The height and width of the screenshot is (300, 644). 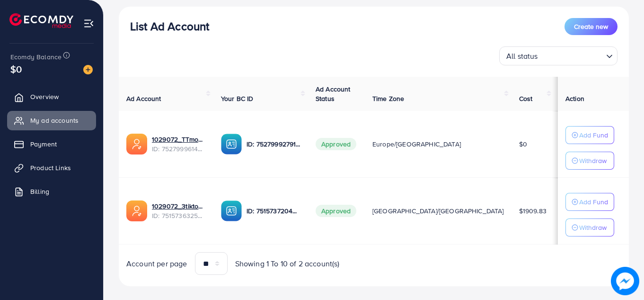 What do you see at coordinates (51, 168) in the screenshot?
I see `a: Product Links` at bounding box center [51, 168].